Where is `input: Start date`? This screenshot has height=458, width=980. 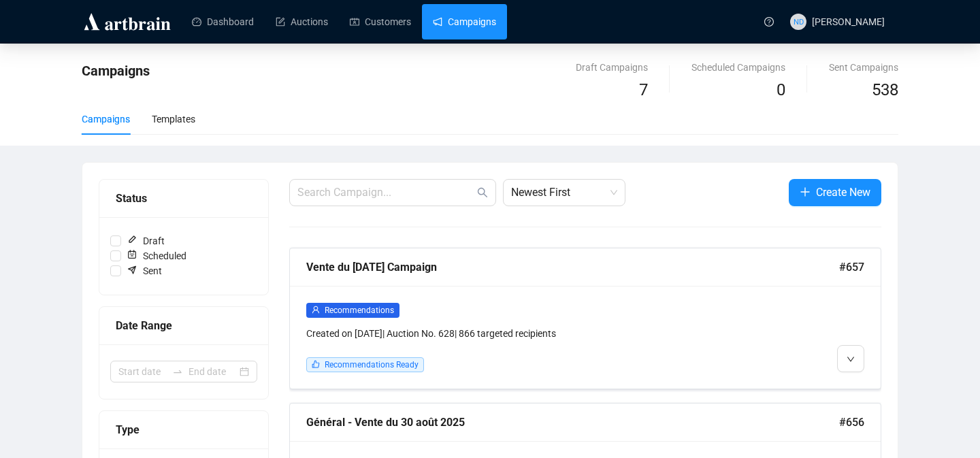
input: Start date is located at coordinates (142, 371).